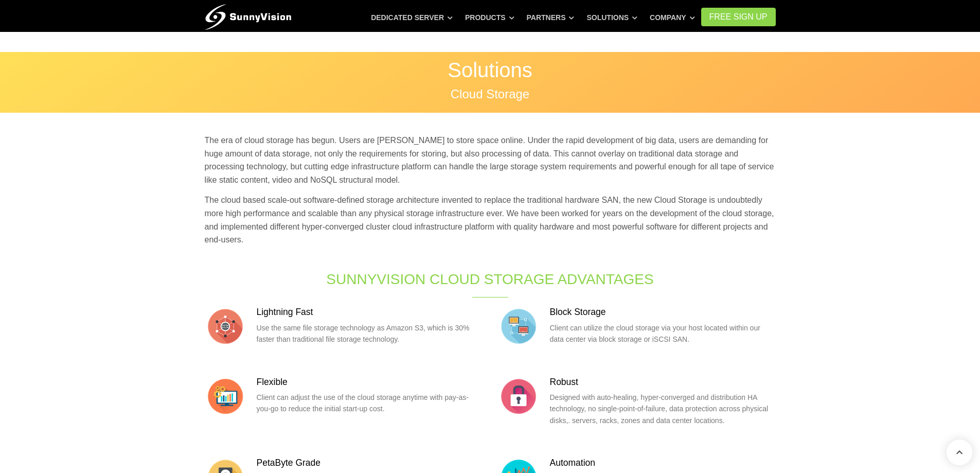 This screenshot has height=473, width=980. Describe the element at coordinates (519, 326) in the screenshot. I see `img: flat-lan.png` at that location.